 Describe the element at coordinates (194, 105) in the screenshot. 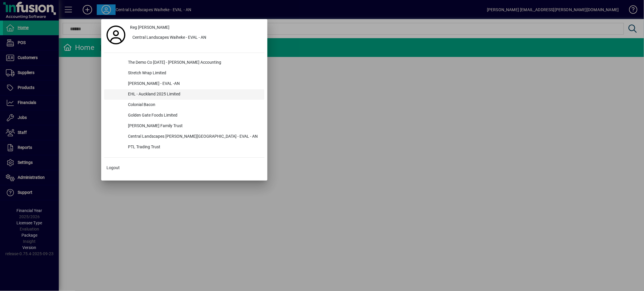

I see `div: Colonial Bacon` at that location.